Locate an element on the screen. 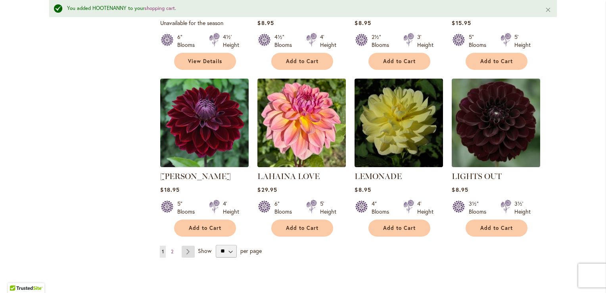  img: LAHAINA LOVE is located at coordinates (302, 123).